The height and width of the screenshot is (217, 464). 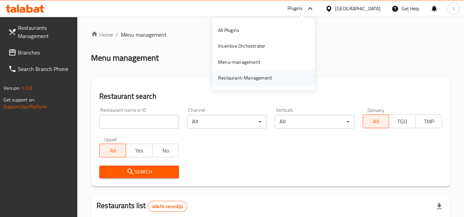 I want to click on span: TGO, so click(x=402, y=122).